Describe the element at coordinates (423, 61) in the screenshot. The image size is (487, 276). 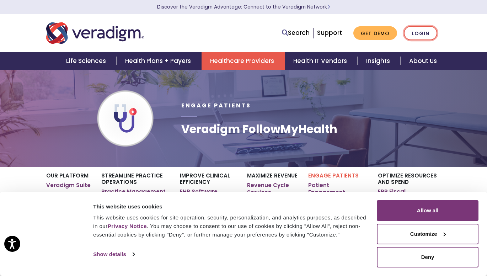
I see `a: About Us` at that location.